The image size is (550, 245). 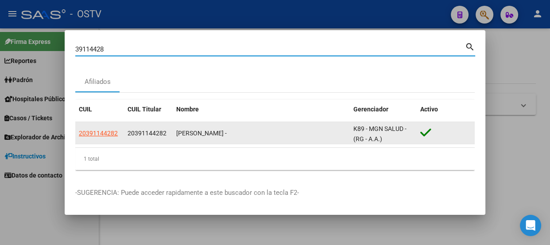 What do you see at coordinates (531, 225) in the screenshot?
I see `div: Open Intercom Messenger` at bounding box center [531, 225].